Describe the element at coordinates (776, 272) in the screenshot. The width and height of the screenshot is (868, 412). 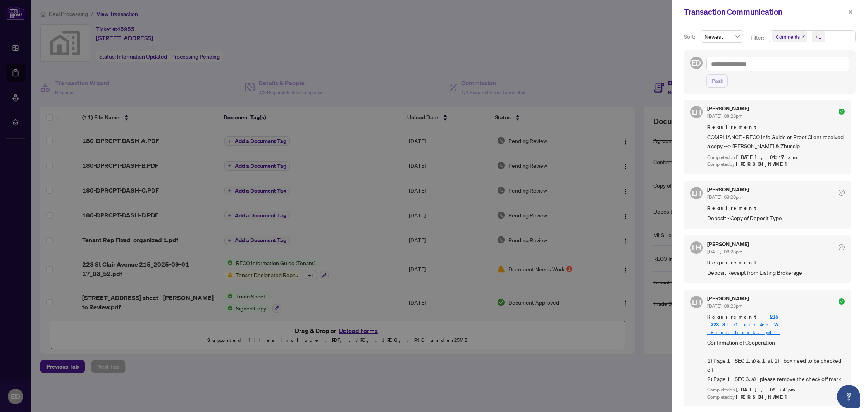
I see `span: Deposit Receipt from Listing Brokerage` at that location.